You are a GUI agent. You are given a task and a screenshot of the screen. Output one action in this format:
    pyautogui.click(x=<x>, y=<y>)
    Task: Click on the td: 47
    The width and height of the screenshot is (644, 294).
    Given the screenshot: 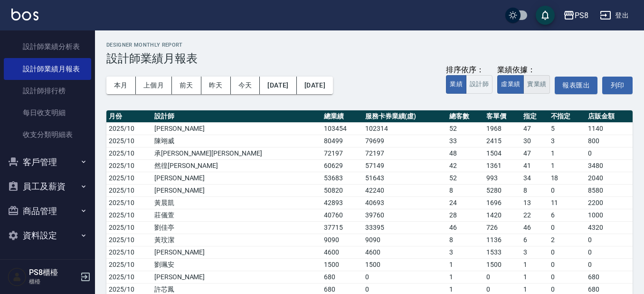 What is the action you would take?
    pyautogui.click(x=534, y=153)
    